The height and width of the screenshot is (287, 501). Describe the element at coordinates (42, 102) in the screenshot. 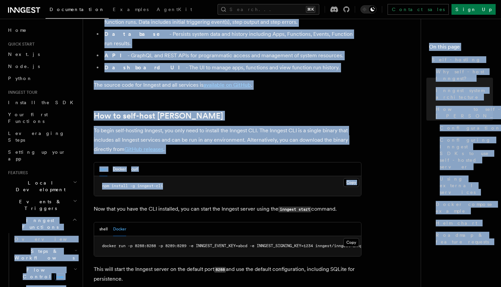

I see `a: Install the SDK` at that location.